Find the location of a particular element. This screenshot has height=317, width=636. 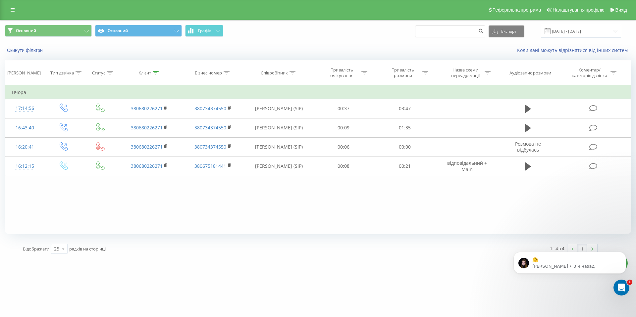

p: Message from Yeva, sent 3 ч назад is located at coordinates (72, 28).